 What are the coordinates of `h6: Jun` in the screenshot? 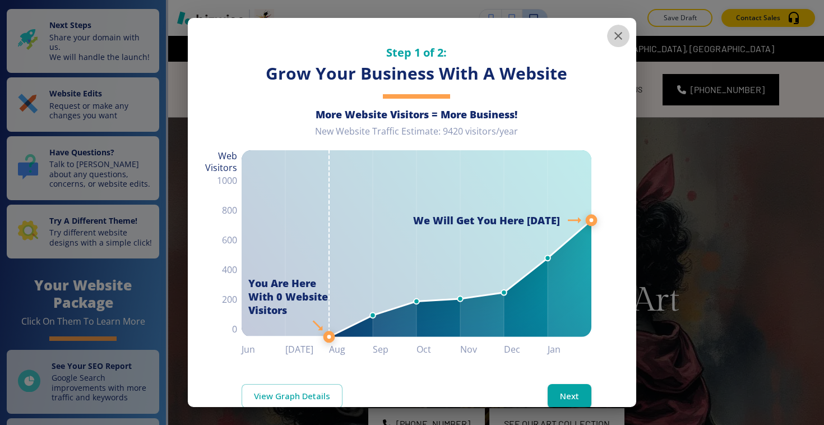 It's located at (263, 349).